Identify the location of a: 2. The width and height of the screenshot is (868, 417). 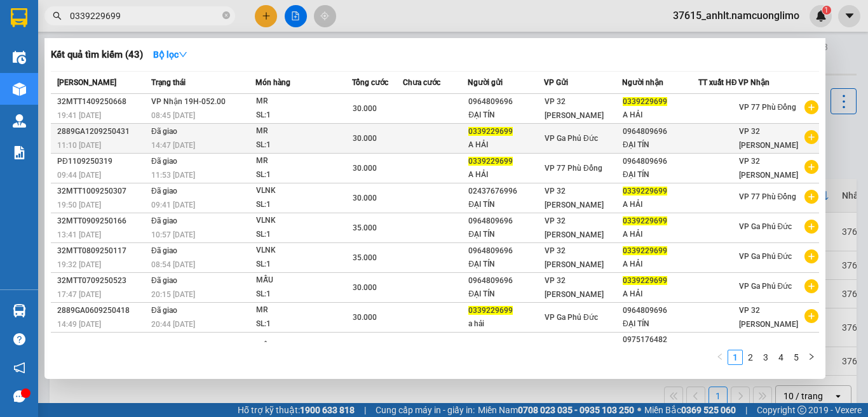
(750, 357).